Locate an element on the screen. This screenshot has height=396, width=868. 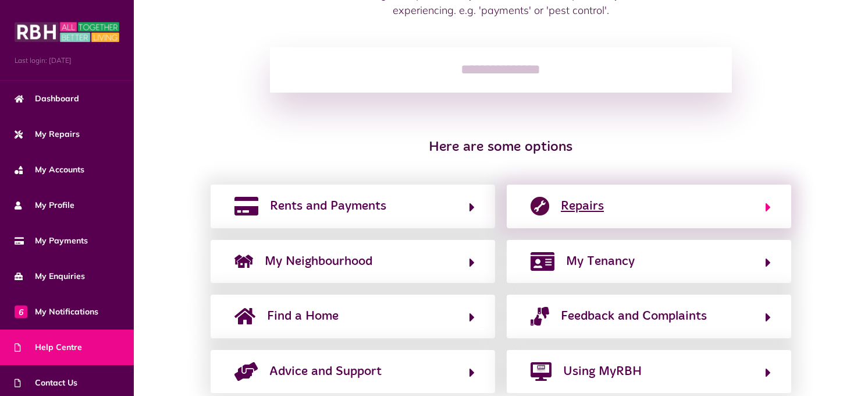
span: Find a Home is located at coordinates (302, 316).